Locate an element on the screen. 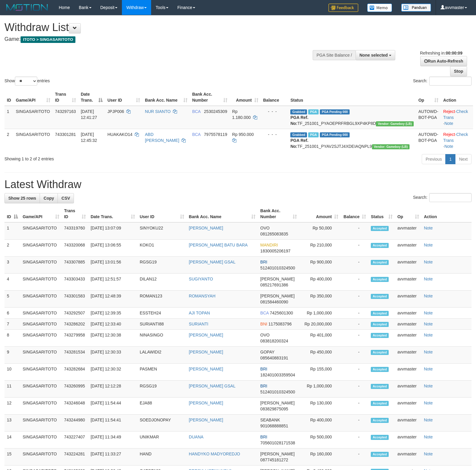 This screenshot has width=476, height=470. th: Status: activate to sort column ascending is located at coordinates (382, 213).